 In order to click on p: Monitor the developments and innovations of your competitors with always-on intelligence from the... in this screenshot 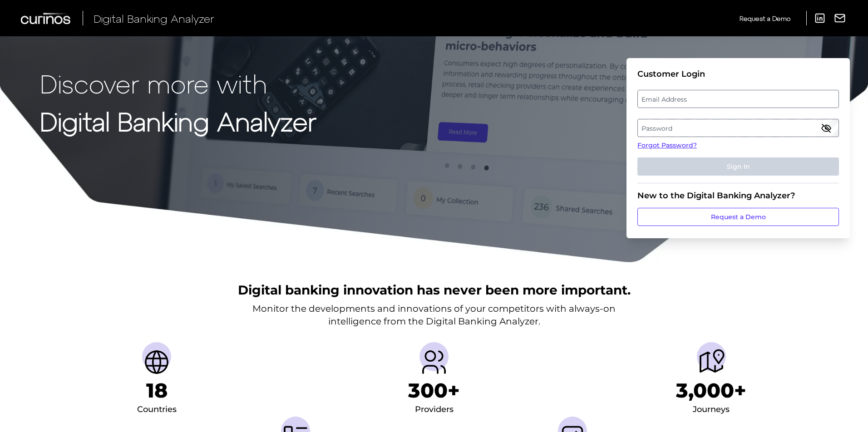, I will do `click(434, 315)`.